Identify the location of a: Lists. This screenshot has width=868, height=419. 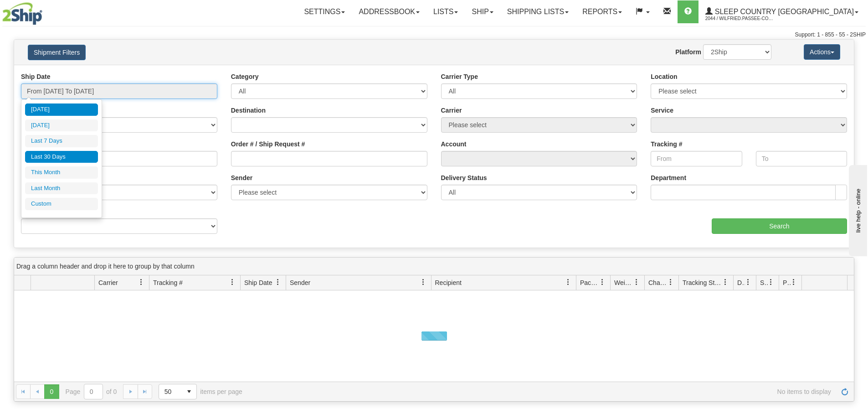
(446, 12).